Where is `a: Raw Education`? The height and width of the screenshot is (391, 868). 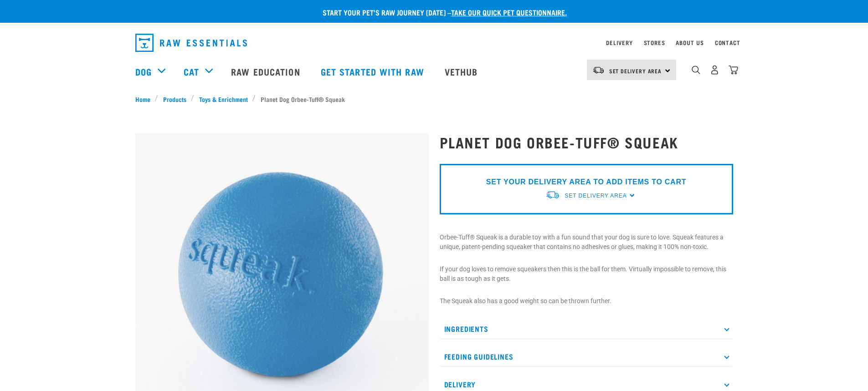 a: Raw Education is located at coordinates (267, 72).